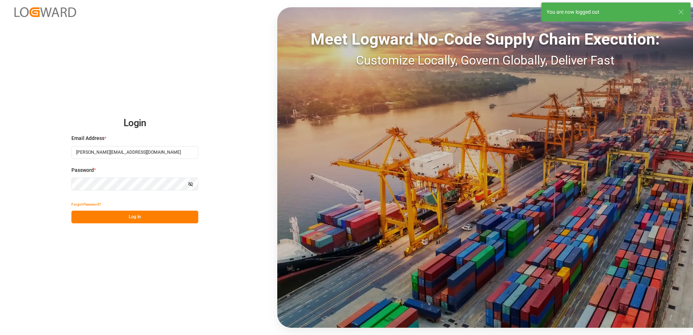 The width and height of the screenshot is (693, 335). Describe the element at coordinates (88, 138) in the screenshot. I see `span: Email Address` at that location.